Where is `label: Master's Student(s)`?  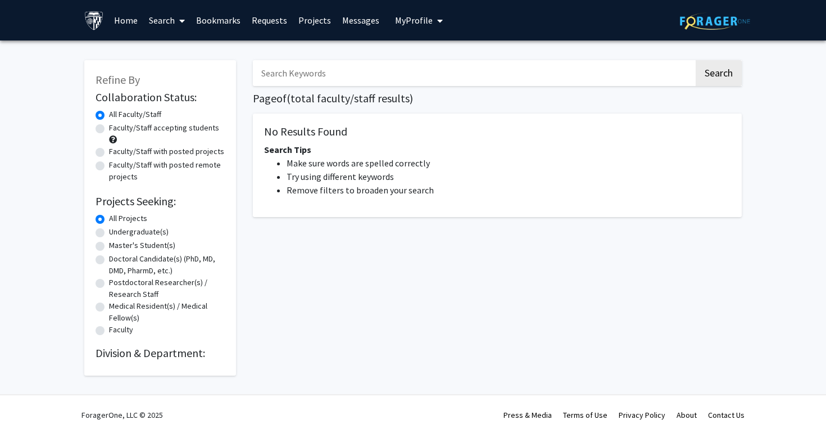 label: Master's Student(s) is located at coordinates (142, 245).